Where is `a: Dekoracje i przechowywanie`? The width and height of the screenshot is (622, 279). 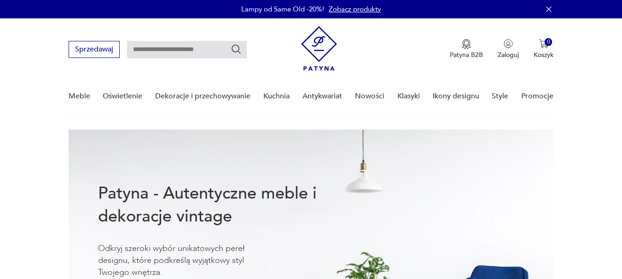
a: Dekoracje i przechowywanie is located at coordinates (202, 96).